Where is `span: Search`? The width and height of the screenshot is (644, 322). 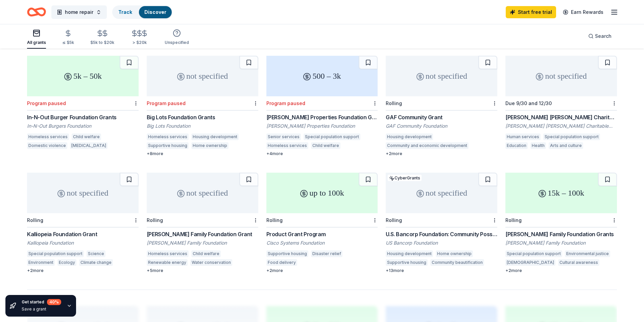 span: Search is located at coordinates (603, 36).